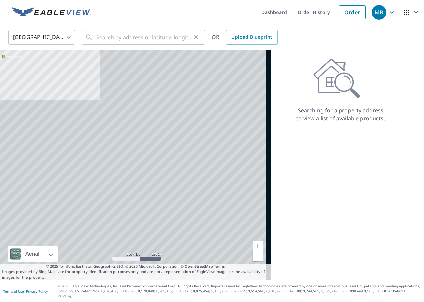  I want to click on div: MB, so click(379, 12).